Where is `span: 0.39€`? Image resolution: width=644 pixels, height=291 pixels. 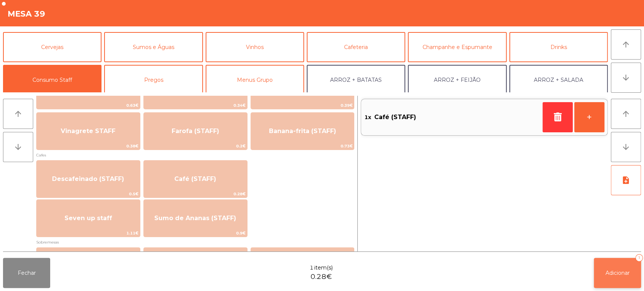
span: 0.39€ is located at coordinates (303, 105).